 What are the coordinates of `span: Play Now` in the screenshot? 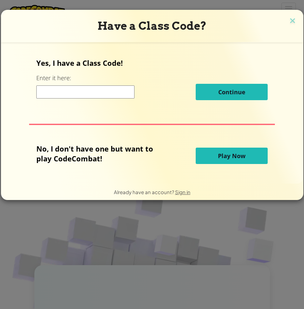 It's located at (232, 156).